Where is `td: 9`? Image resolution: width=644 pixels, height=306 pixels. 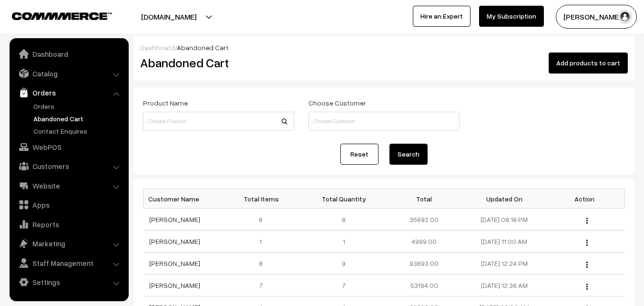 td: 9 is located at coordinates (344, 264).